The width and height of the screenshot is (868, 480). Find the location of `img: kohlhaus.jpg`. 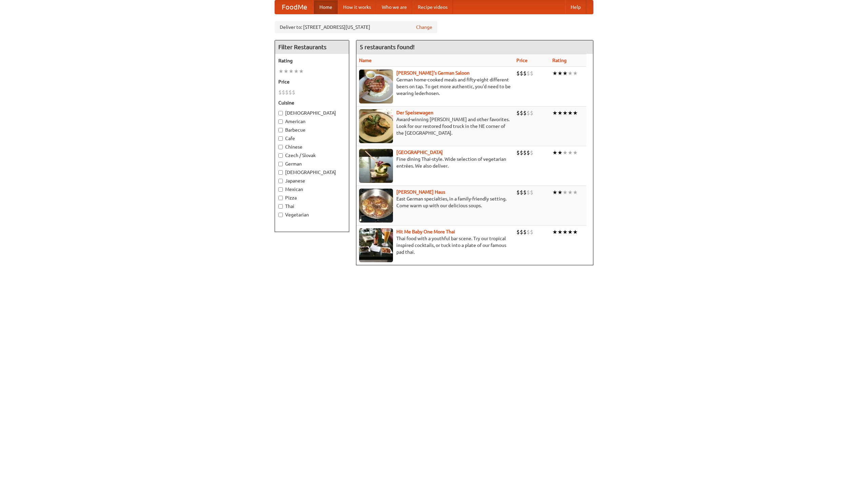

img: kohlhaus.jpg is located at coordinates (376, 206).